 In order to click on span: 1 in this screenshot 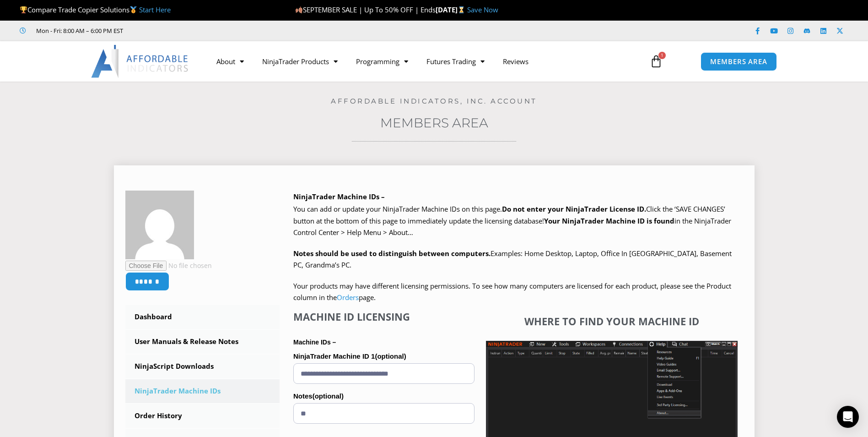, I will do `click(662, 55)`.